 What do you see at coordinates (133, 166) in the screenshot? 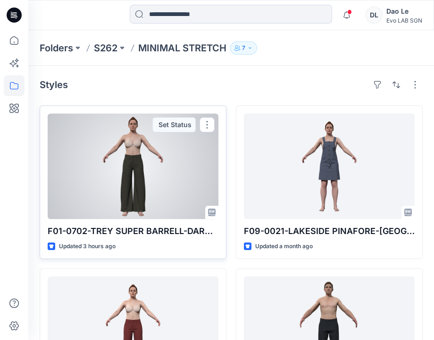
I see `a: F01-0702-TREY SUPER BARRELL-DARK LODEN-262` at bounding box center [133, 166].